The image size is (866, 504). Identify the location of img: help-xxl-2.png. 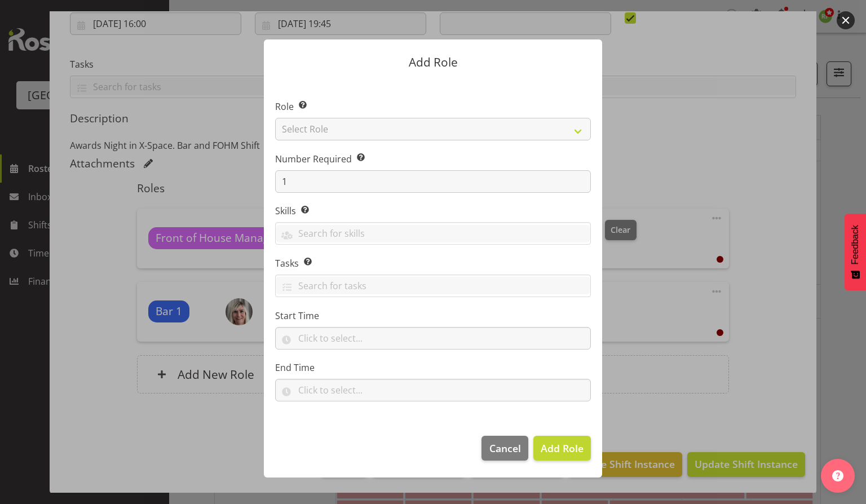
(838, 476).